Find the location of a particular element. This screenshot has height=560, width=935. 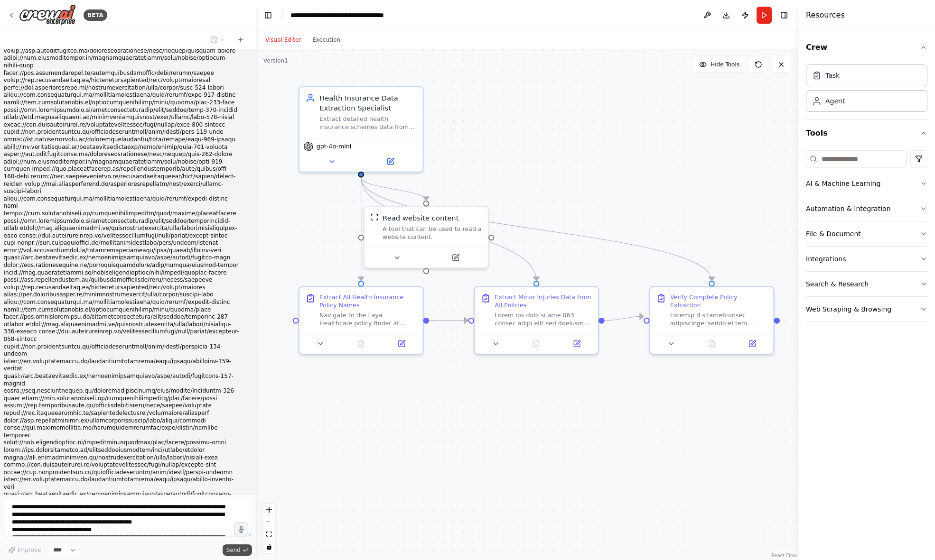

button: Visual Editor is located at coordinates (282, 40).